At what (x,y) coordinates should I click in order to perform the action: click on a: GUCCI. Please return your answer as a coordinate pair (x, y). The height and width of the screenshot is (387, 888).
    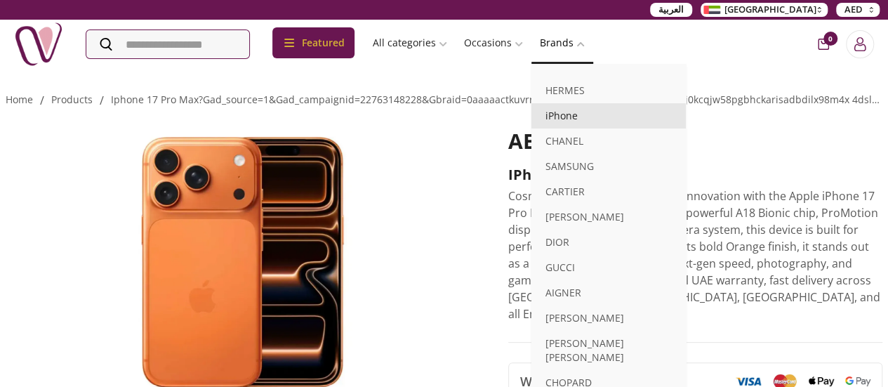
    Looking at the image, I should click on (609, 268).